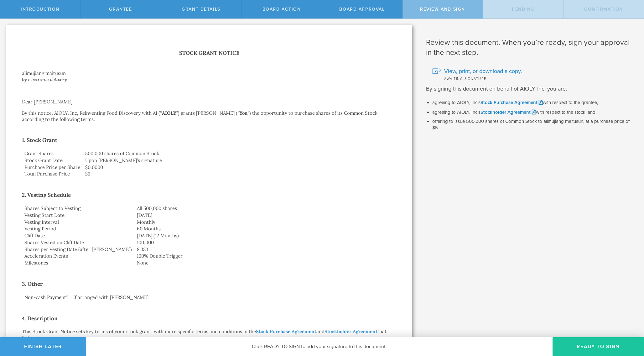 The width and height of the screenshot is (644, 356). What do you see at coordinates (265, 229) in the screenshot?
I see `td: 60 Months` at bounding box center [265, 229].